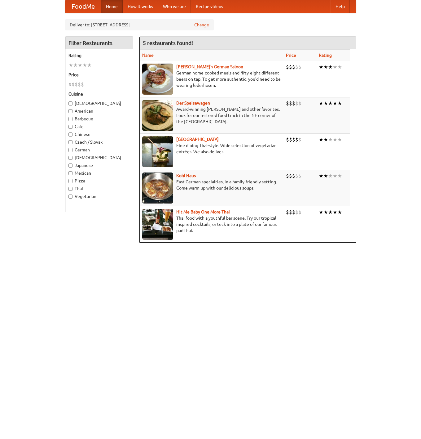 This screenshot has height=439, width=421. I want to click on a: Name, so click(148, 55).